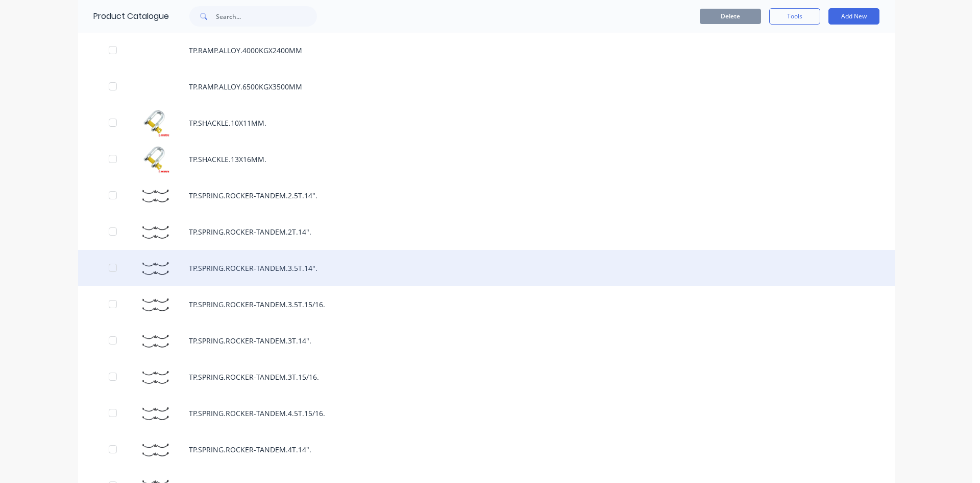 Image resolution: width=980 pixels, height=483 pixels. Describe the element at coordinates (486, 304) in the screenshot. I see `div: TP.SPRING.ROCKER-TANDEM.3.5T.15/16.TP.SPRING.ROCKER-TANDEM.3.5T.15/16.` at that location.